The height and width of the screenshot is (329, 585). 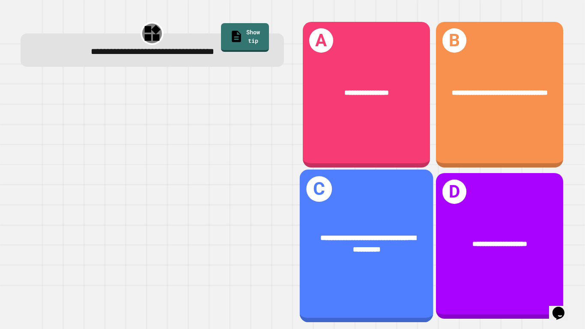 I want to click on h1: A, so click(x=321, y=40).